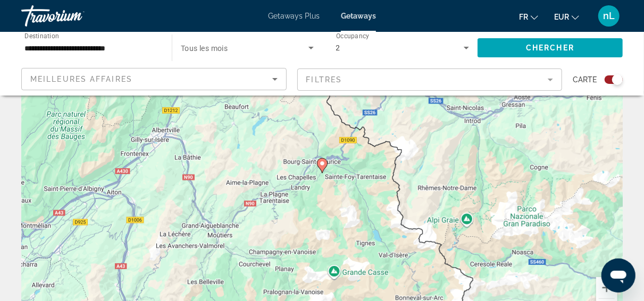 Image resolution: width=644 pixels, height=301 pixels. What do you see at coordinates (293, 16) in the screenshot?
I see `a: Getaways Plus` at bounding box center [293, 16].